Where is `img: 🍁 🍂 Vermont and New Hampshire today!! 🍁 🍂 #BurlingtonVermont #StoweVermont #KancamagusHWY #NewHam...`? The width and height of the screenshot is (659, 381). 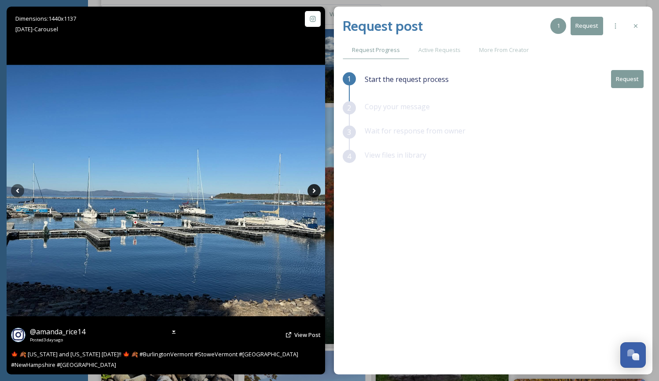 img: 🍁 🍂 Vermont and New Hampshire today!! 🍁 🍂 #BurlingtonVermont #StoweVermont #KancamagusHWY #NewHam... is located at coordinates (166, 191).